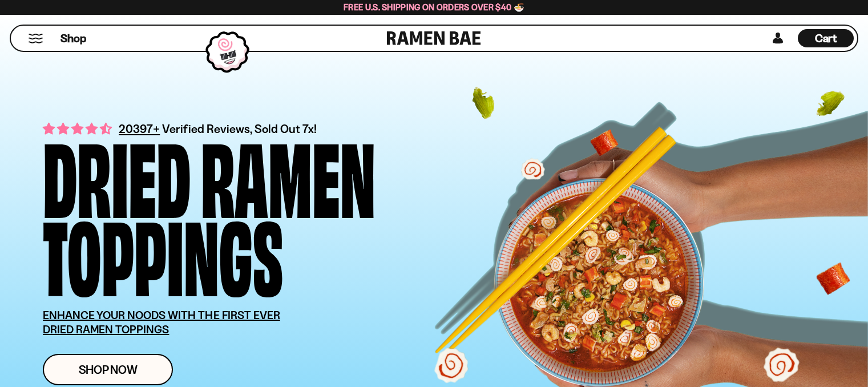 This screenshot has width=868, height=387. I want to click on div: Ramen, so click(288, 174).